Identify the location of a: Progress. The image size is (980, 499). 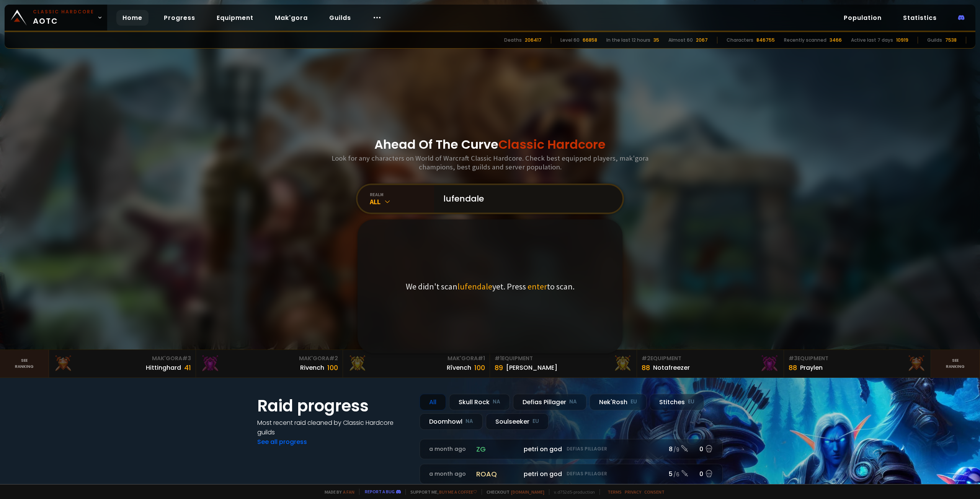
(180, 17).